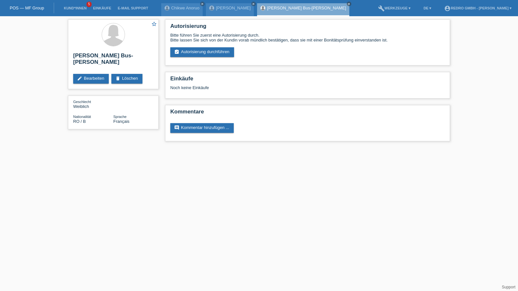  I want to click on h2: Autorisierung, so click(307, 28).